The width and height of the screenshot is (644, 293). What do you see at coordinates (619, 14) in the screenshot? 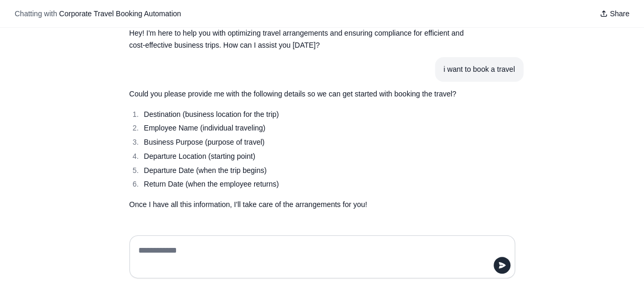
I see `span: Share` at bounding box center [619, 14].